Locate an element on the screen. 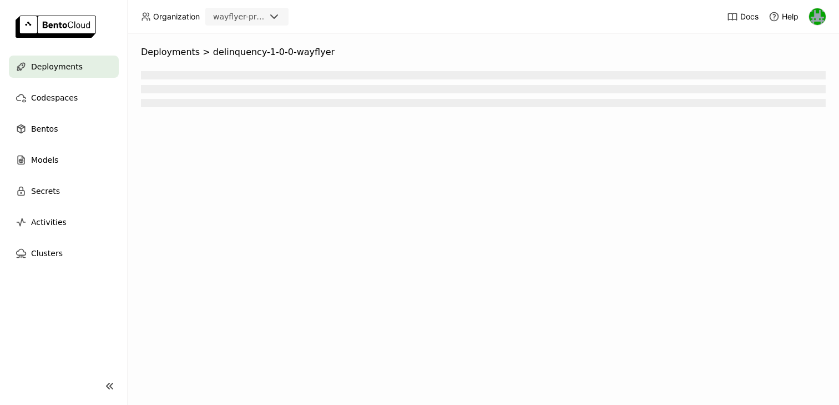 The image size is (839, 405). img: Sean Hickey is located at coordinates (818, 17).